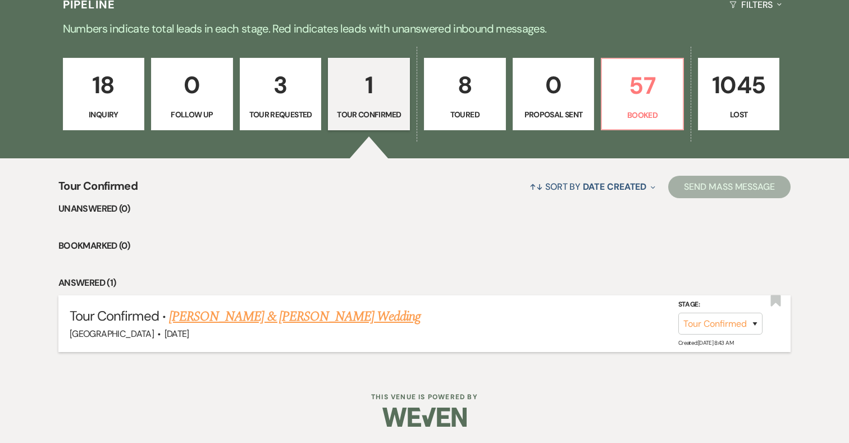 This screenshot has width=849, height=443. I want to click on span: Date Created, so click(614, 186).